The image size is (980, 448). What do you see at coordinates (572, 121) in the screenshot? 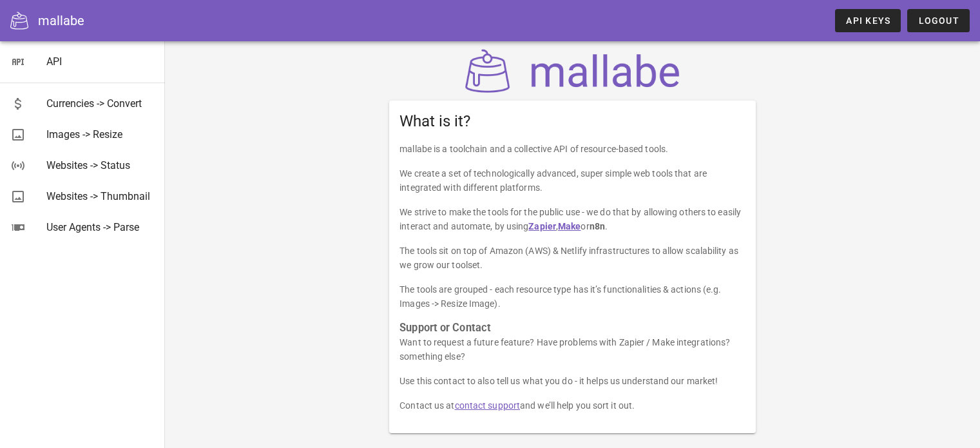
I see `div: What is it?` at bounding box center [572, 121].